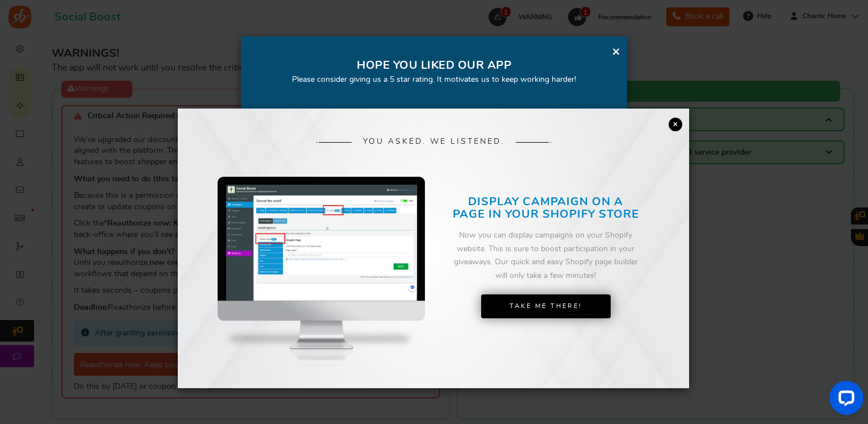  I want to click on img: screenshot, so click(322, 242).